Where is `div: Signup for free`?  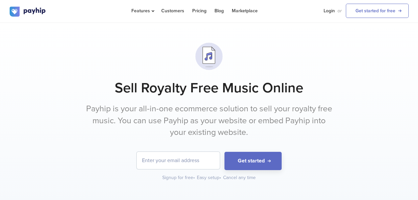 div: Signup for free is located at coordinates (179, 178).